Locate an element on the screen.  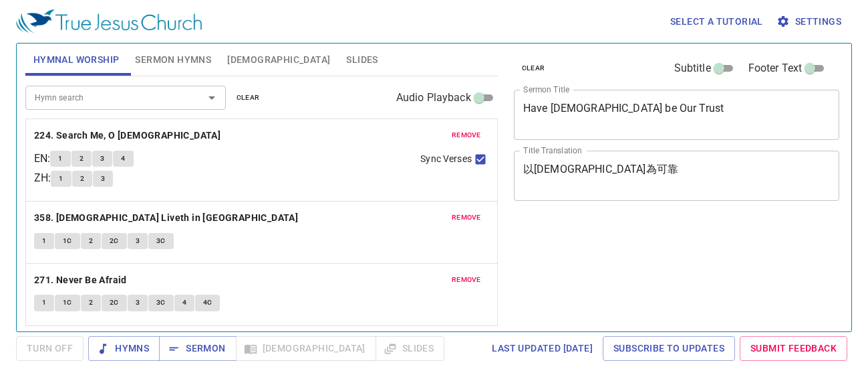
p: ZH : is located at coordinates (42, 178).